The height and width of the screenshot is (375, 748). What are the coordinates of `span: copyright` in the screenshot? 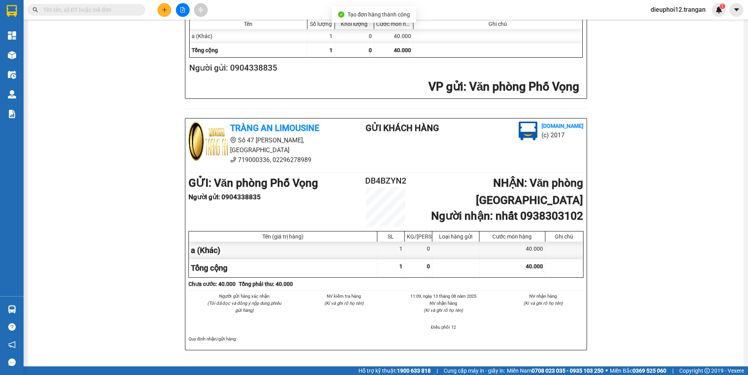 It's located at (707, 371).